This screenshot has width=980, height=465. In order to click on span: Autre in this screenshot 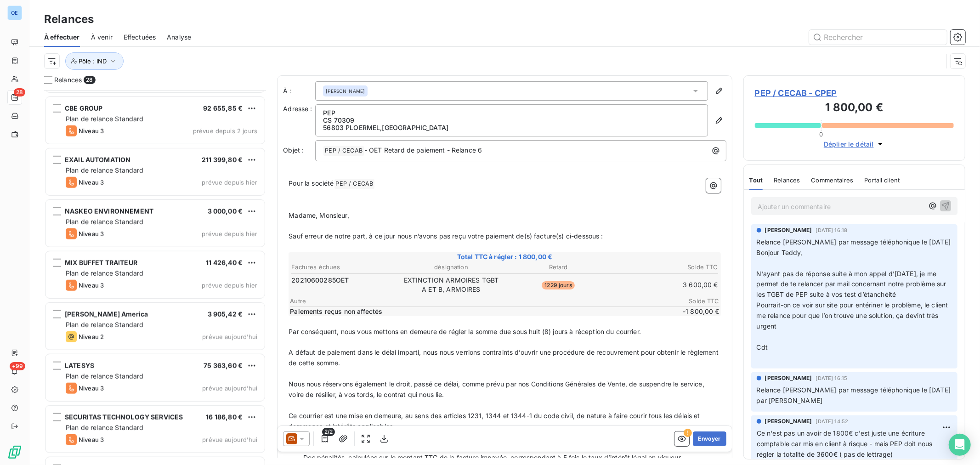, I will do `click(477, 301)`.